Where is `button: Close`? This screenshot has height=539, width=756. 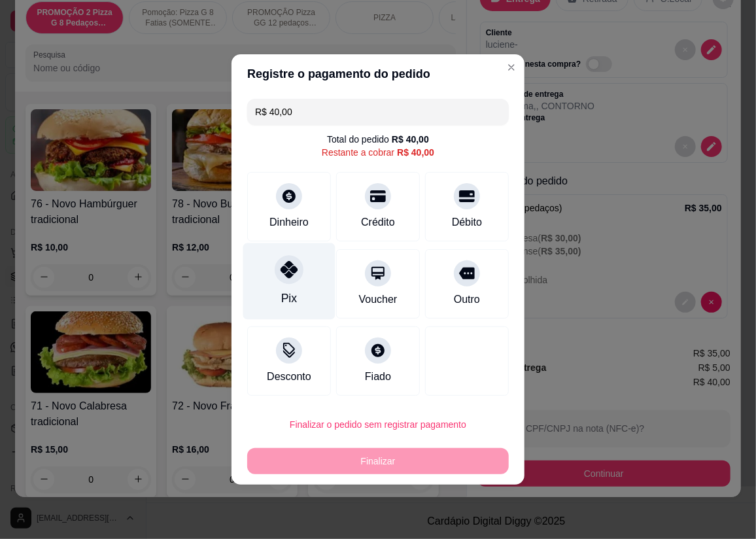
button: Close is located at coordinates (512, 67).